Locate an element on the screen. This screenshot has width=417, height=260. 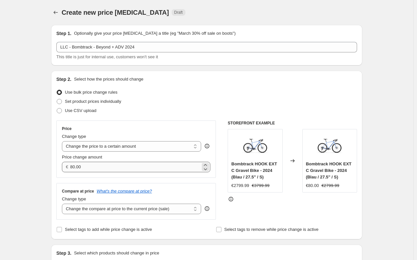
span: Draft is located at coordinates (178, 12).